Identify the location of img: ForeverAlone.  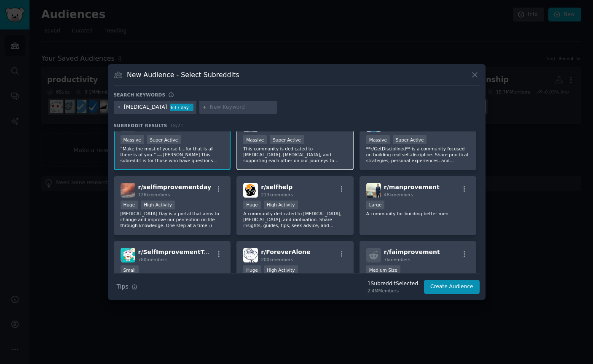
(250, 255).